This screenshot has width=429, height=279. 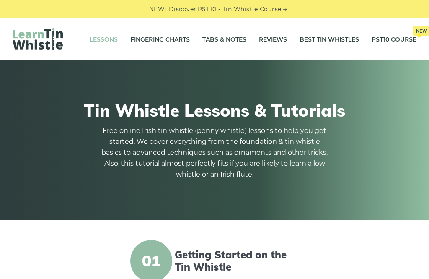 I want to click on a: Best Tin Whistles, so click(x=329, y=39).